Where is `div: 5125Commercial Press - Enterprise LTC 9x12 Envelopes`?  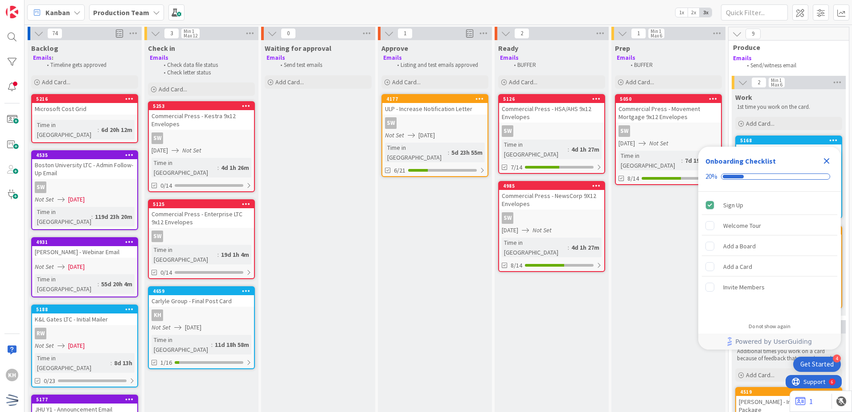
div: 5125Commercial Press - Enterprise LTC 9x12 Envelopes is located at coordinates (201, 214).